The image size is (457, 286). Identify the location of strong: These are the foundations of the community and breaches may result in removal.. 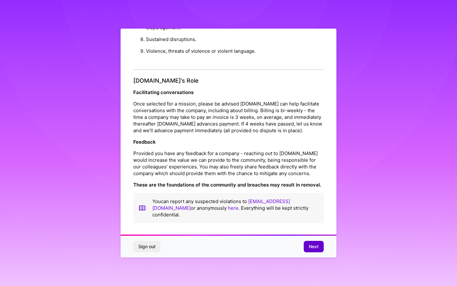
(227, 184).